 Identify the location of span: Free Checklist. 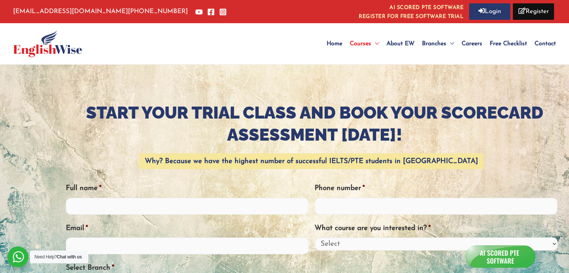
(509, 44).